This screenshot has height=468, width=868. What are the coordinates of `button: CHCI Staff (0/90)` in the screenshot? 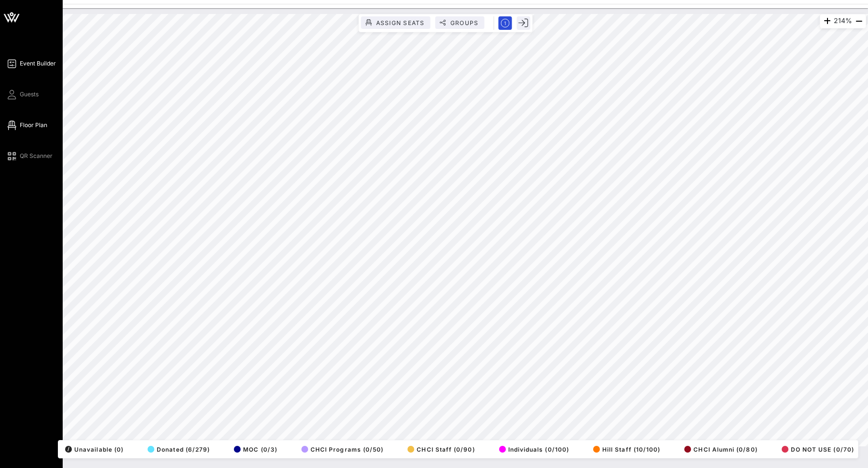 It's located at (439, 449).